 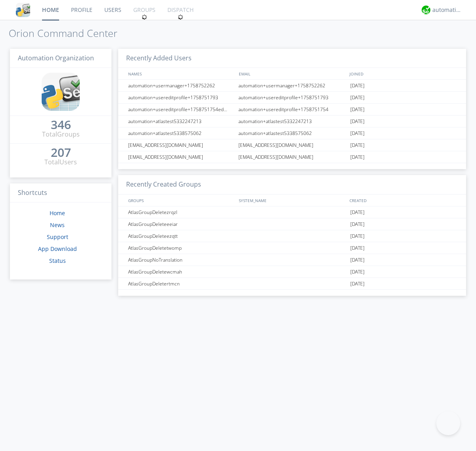 I want to click on div: EMAIL, so click(x=292, y=74).